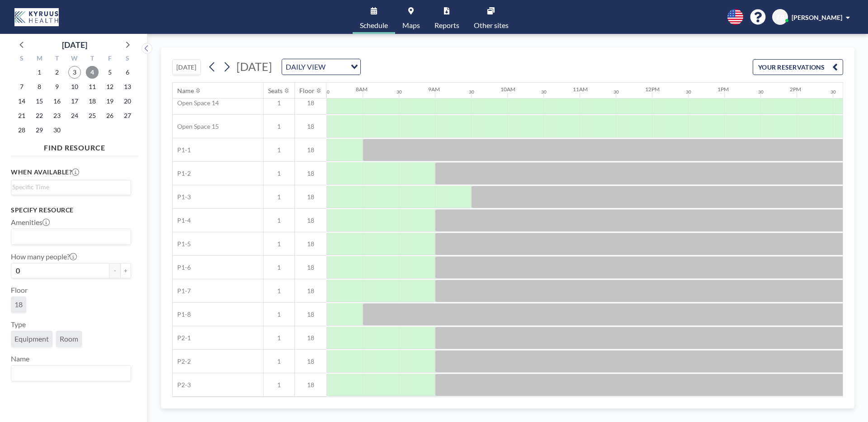 The height and width of the screenshot is (422, 868). Describe the element at coordinates (127, 116) in the screenshot. I see `span: Saturday, September 27, 2025` at that location.